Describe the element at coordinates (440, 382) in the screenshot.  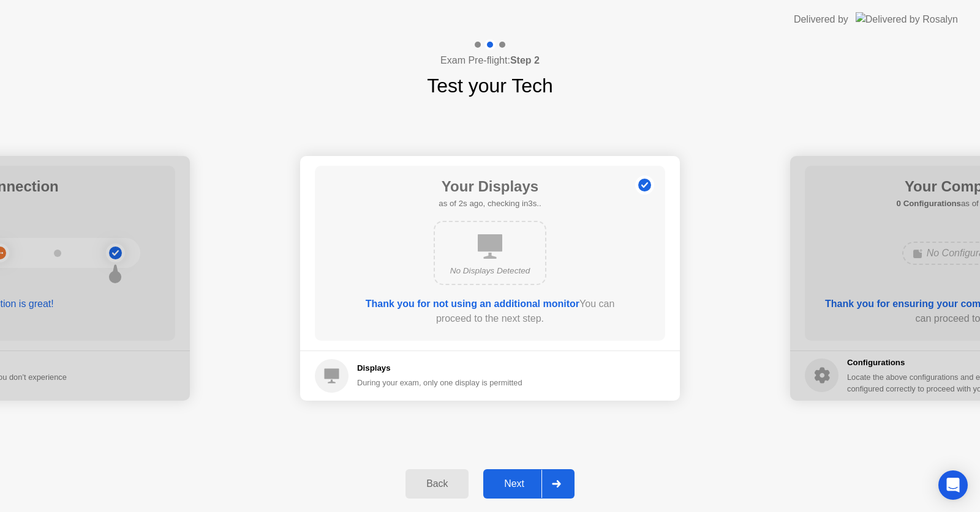
I see `div: During your exam, only one display is permitted` at that location.